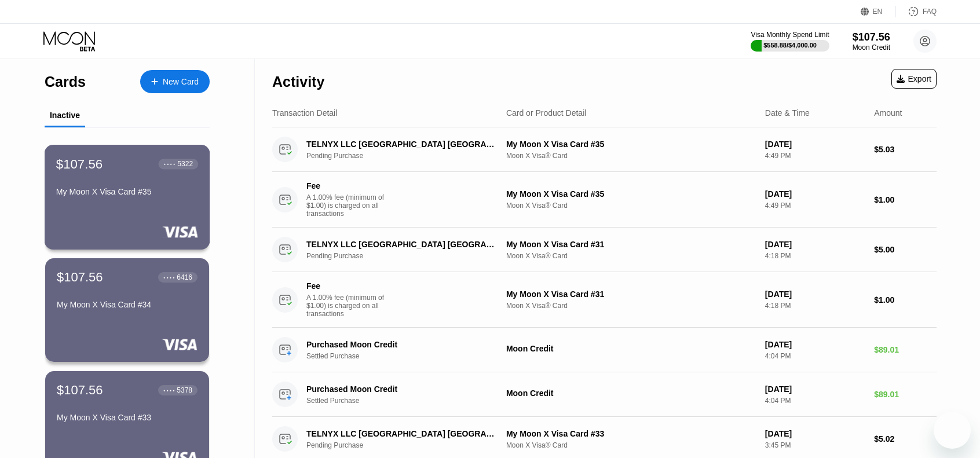  What do you see at coordinates (305, 113) in the screenshot?
I see `div: Transaction Detail` at bounding box center [305, 113].